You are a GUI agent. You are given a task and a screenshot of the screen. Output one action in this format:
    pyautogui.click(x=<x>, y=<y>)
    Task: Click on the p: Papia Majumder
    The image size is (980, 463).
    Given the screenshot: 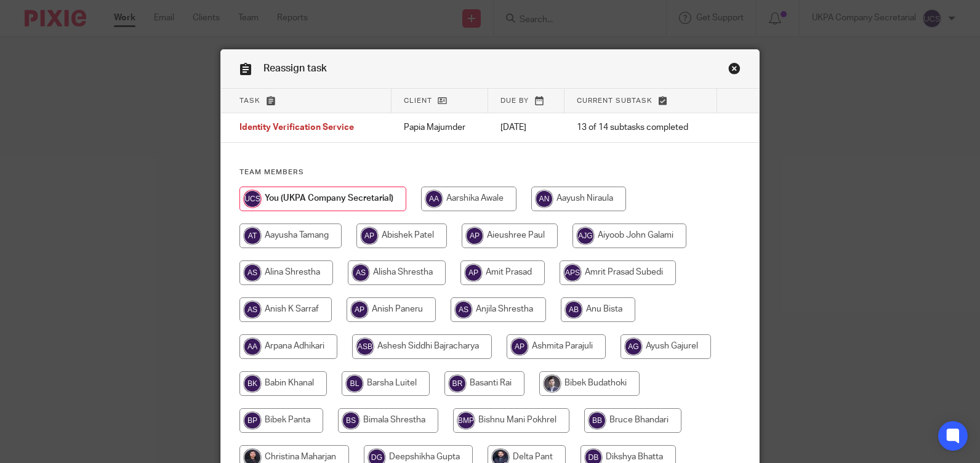 What is the action you would take?
    pyautogui.click(x=439, y=127)
    